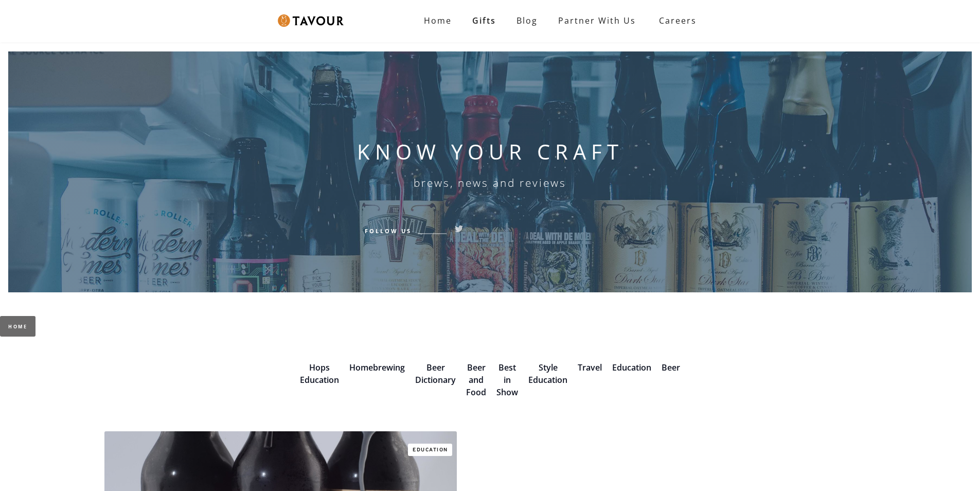 The width and height of the screenshot is (980, 491). I want to click on a: Best in Show, so click(507, 380).